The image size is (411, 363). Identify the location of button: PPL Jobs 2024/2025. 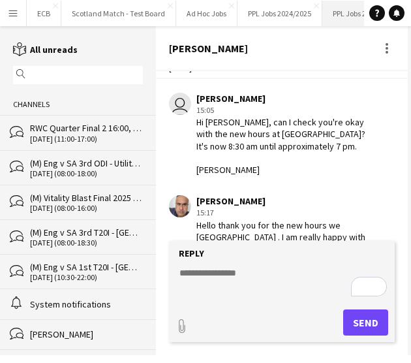
(280, 13).